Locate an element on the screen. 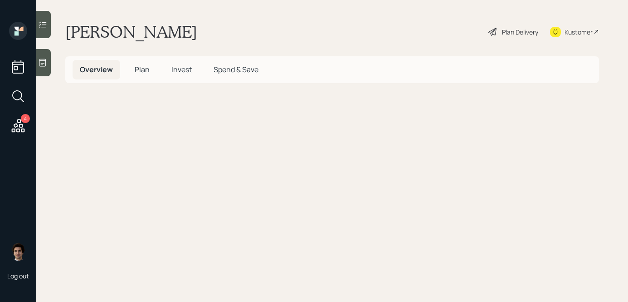  div: Log out is located at coordinates (18, 275).